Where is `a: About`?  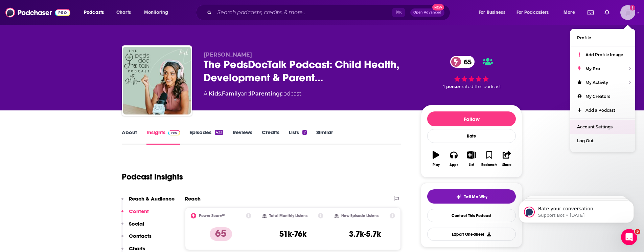 a: About is located at coordinates (129, 137).